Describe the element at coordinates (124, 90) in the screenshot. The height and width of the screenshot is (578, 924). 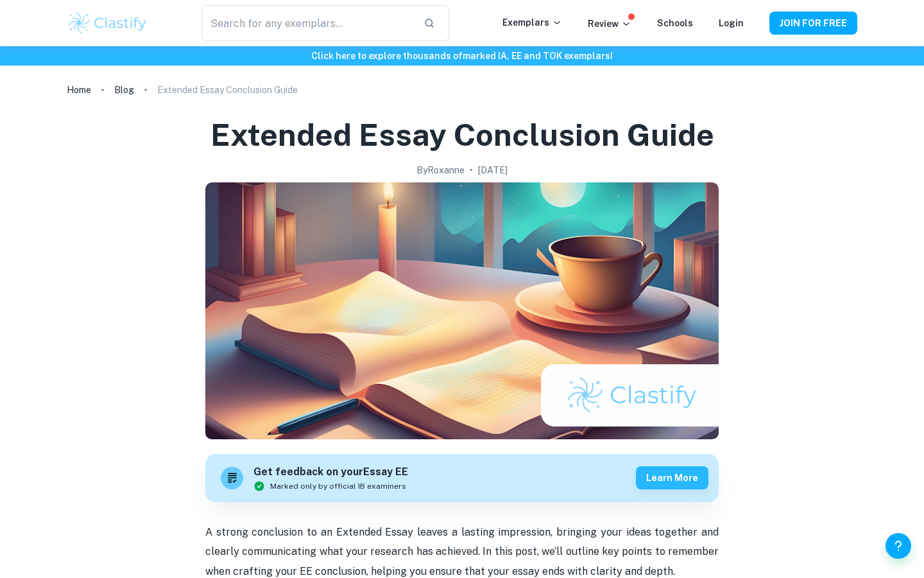
I see `a: Blog` at that location.